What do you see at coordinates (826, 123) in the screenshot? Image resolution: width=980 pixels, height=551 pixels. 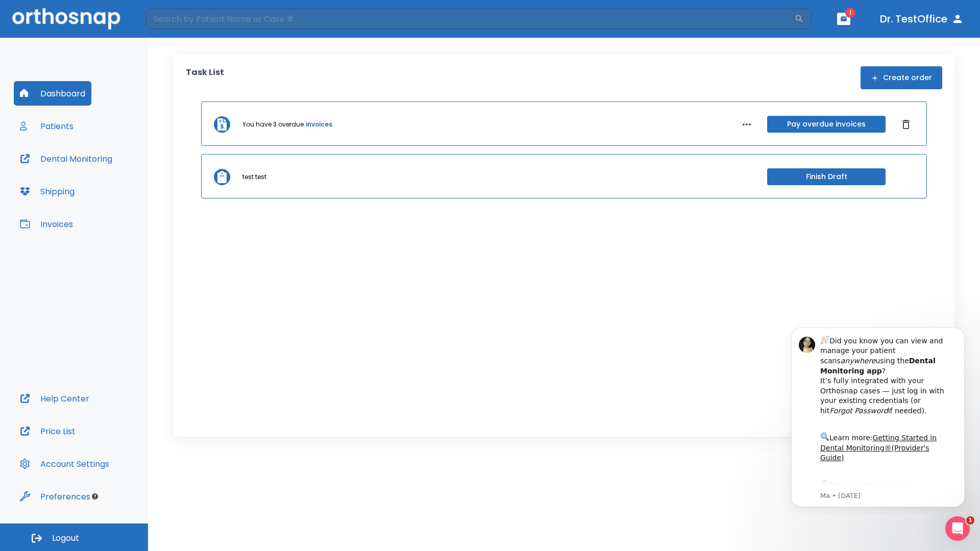 I see `button: Pay overdue invoices` at bounding box center [826, 123].